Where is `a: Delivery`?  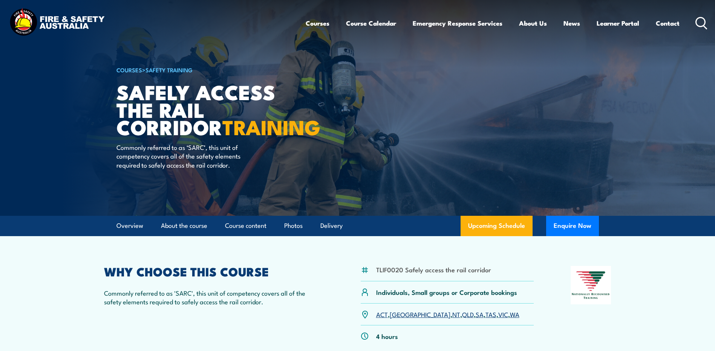
a: Delivery is located at coordinates (331, 226).